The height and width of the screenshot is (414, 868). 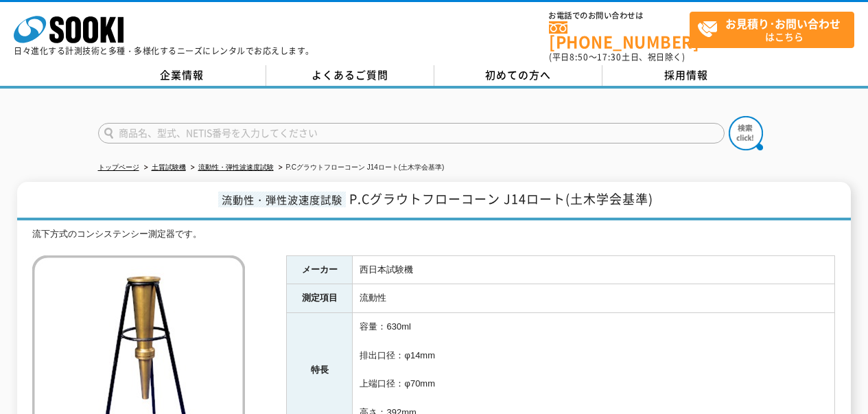 I want to click on a: 採用情報, so click(x=686, y=76).